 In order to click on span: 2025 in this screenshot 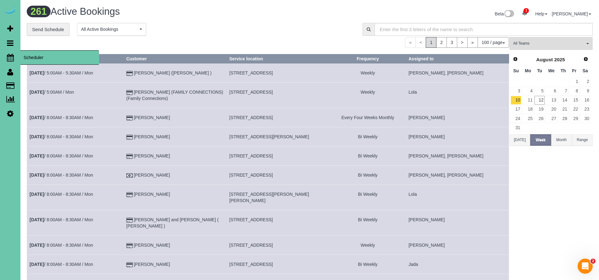, I will do `click(559, 59)`.